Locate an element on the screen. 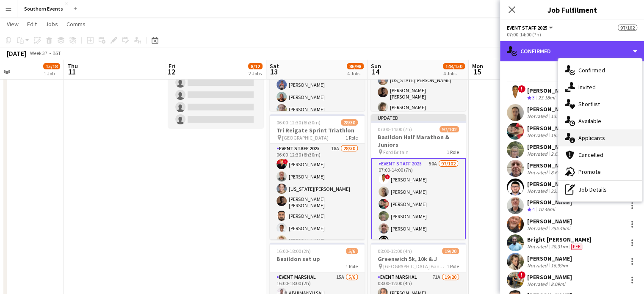  span: 3 is located at coordinates (533, 97).